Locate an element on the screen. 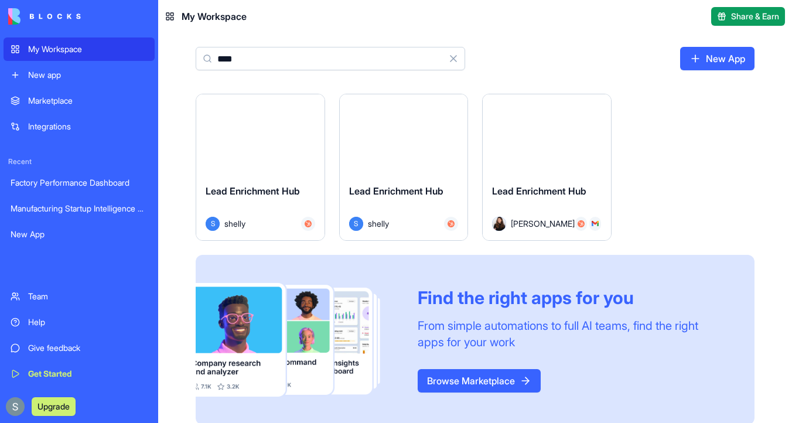  div: Get Started is located at coordinates (88, 374).